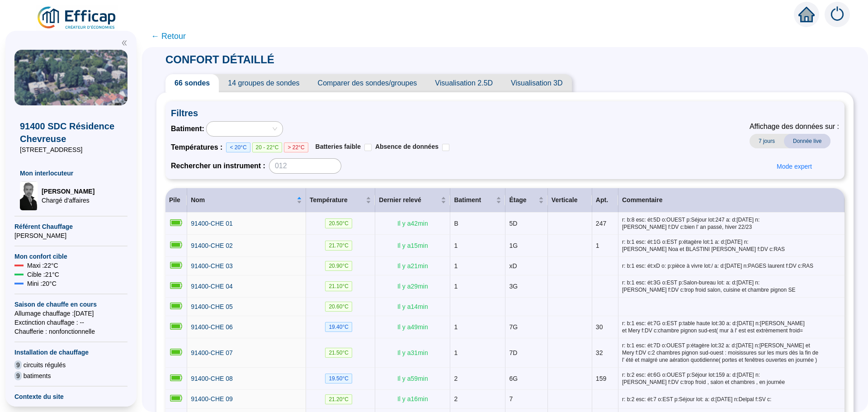  Describe the element at coordinates (212, 223) in the screenshot. I see `span: 91400-CHE 01` at that location.